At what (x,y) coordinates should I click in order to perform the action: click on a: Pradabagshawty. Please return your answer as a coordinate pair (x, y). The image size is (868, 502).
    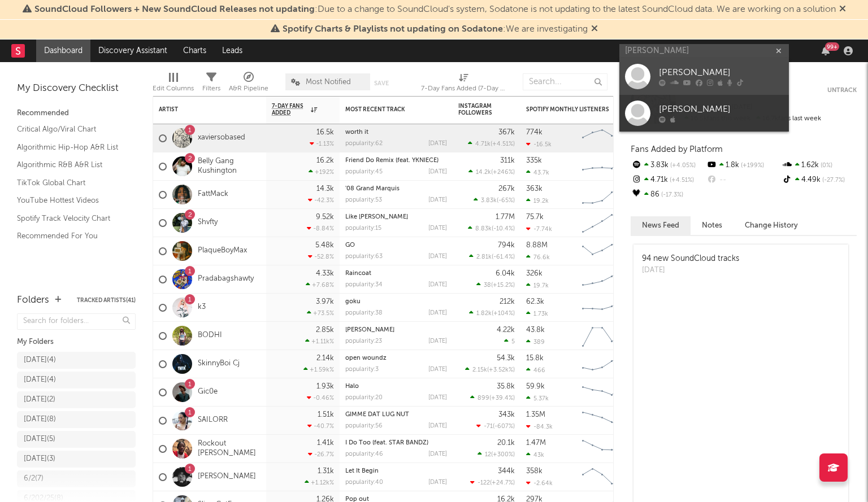
    Looking at the image, I should click on (225, 279).